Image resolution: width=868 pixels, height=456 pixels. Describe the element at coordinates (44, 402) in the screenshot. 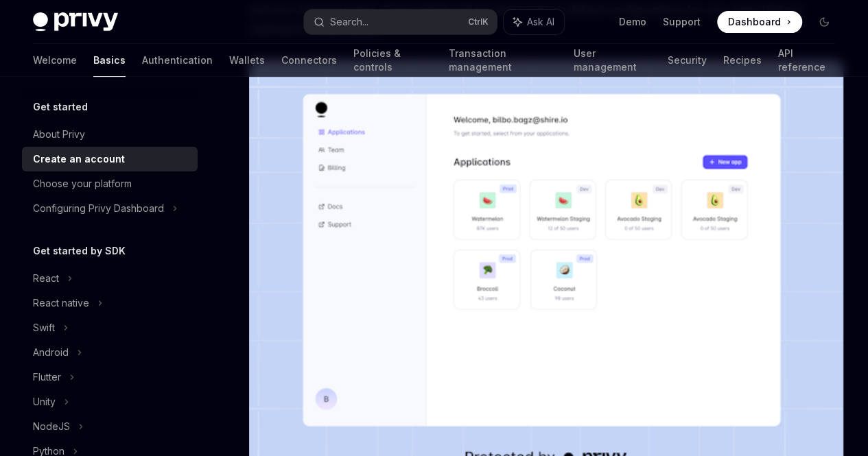

I see `div: Unity` at that location.